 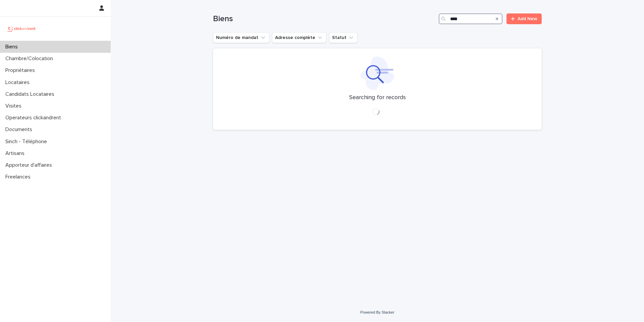 What do you see at coordinates (241, 38) in the screenshot?
I see `button: Numéro de mandat` at bounding box center [241, 38].